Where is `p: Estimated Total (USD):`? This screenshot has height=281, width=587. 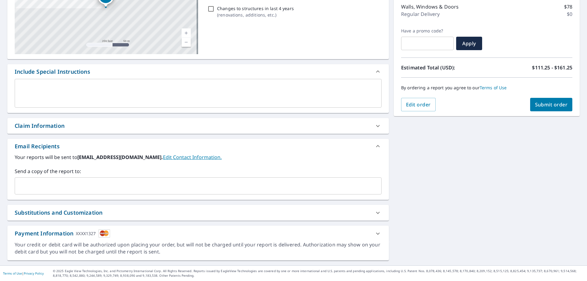
p: Estimated Total (USD): is located at coordinates (444, 68).